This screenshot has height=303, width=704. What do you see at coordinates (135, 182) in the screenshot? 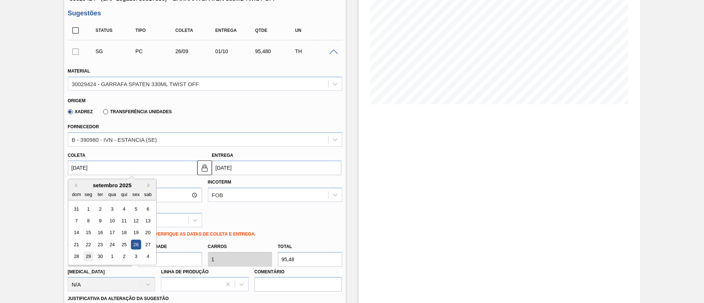
I see `label: Hora Entrega` at bounding box center [135, 182].